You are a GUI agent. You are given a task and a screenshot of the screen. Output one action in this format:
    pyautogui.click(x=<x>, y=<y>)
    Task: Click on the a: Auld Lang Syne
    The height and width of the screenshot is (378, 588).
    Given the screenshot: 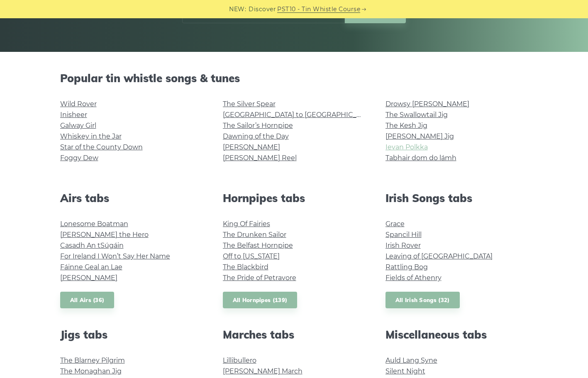 What is the action you would take?
    pyautogui.click(x=411, y=361)
    